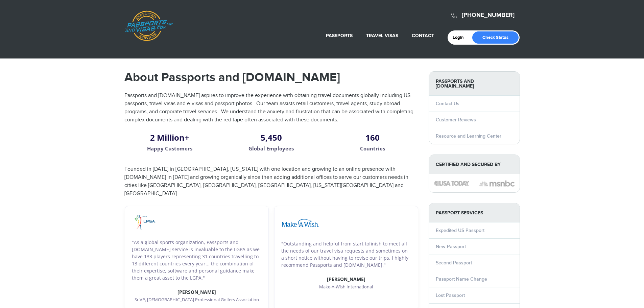 Image resolution: width=644 pixels, height=308 pixels. What do you see at coordinates (448, 103) in the screenshot?
I see `a: Contact Us` at bounding box center [448, 103].